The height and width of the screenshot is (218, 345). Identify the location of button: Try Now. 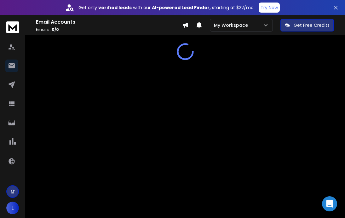
(269, 8).